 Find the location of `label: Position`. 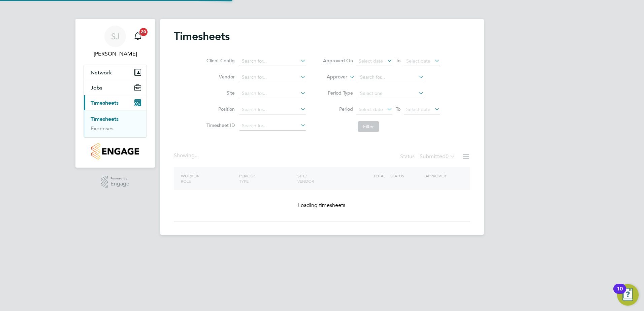

label: Position is located at coordinates (220, 109).